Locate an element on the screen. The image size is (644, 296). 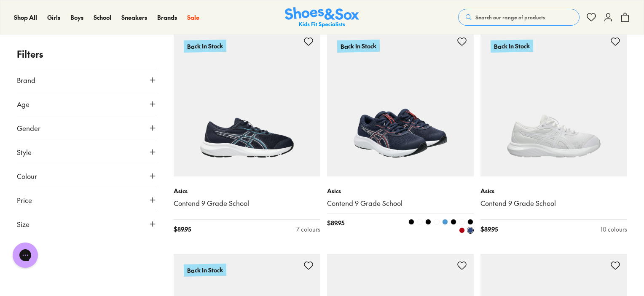
button: Search our range of products is located at coordinates (519, 17).